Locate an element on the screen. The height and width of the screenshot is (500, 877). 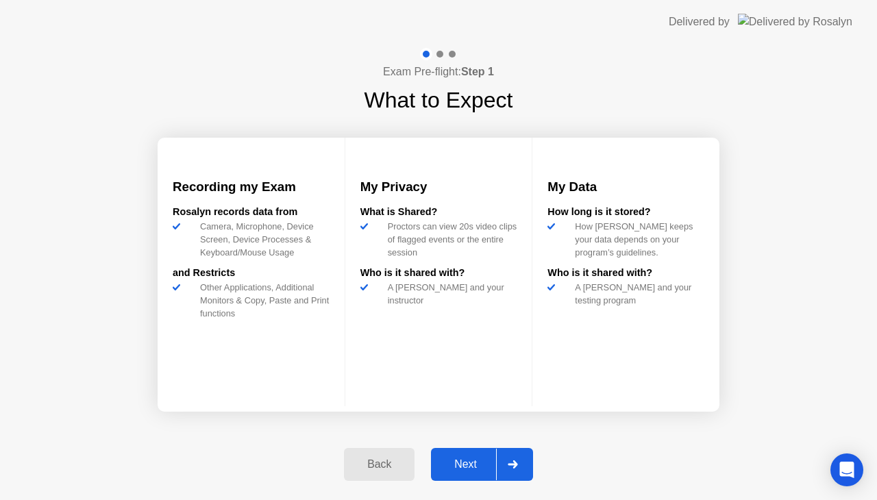
div: Camera, Microphone, Device Screen, Device Processes & Keyboard/Mouse Usage is located at coordinates (262, 240).